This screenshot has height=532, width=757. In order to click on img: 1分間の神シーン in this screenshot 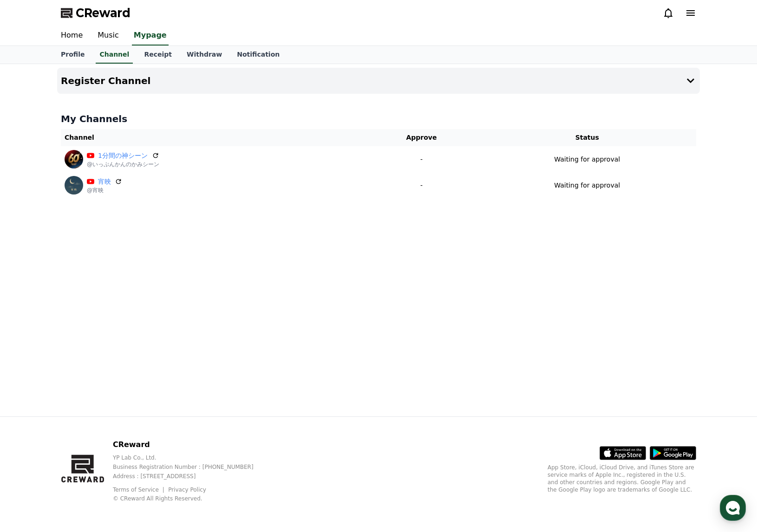, I will do `click(74, 159)`.